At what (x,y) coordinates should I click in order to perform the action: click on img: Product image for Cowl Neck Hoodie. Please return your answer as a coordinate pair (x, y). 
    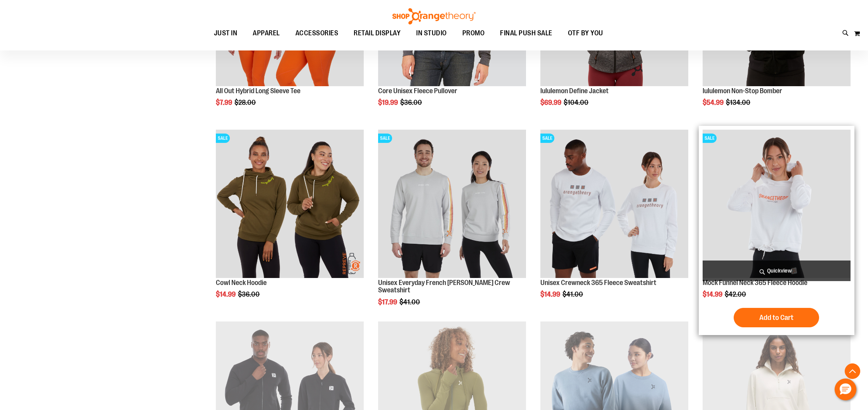
    Looking at the image, I should click on (289, 203).